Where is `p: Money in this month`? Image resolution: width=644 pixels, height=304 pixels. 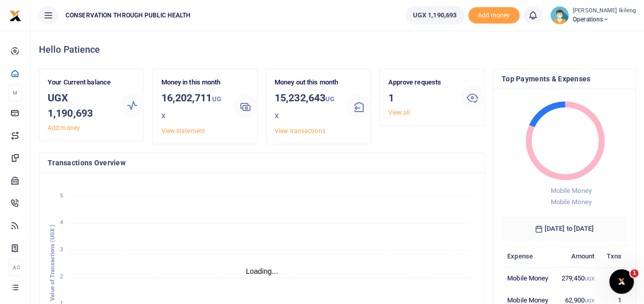 p: Money in this month is located at coordinates (193, 82).